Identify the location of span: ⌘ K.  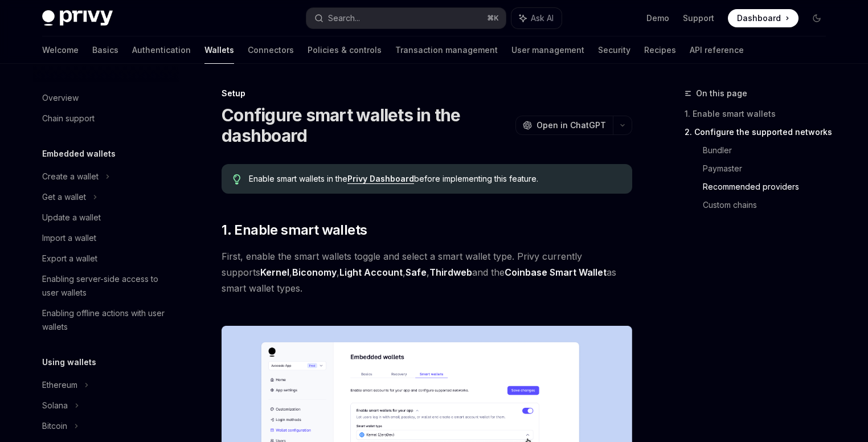
(493, 18).